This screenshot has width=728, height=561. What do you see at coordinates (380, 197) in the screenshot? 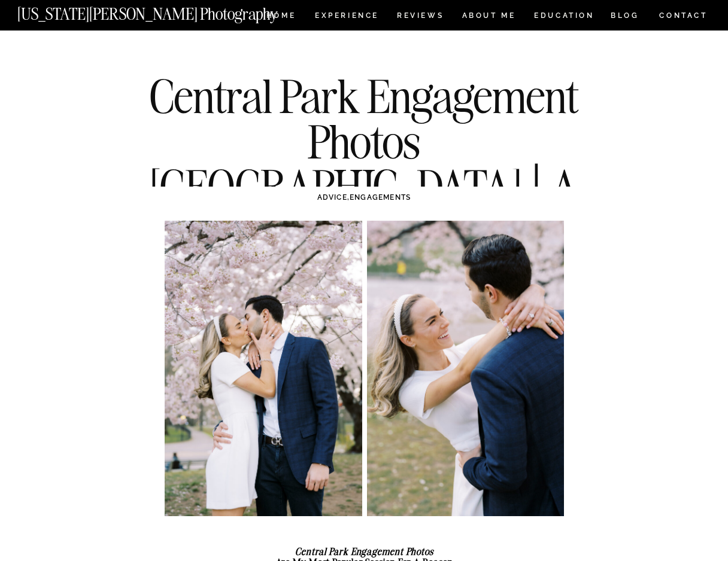
I see `a: ENGAGEMENTS` at bounding box center [380, 197].